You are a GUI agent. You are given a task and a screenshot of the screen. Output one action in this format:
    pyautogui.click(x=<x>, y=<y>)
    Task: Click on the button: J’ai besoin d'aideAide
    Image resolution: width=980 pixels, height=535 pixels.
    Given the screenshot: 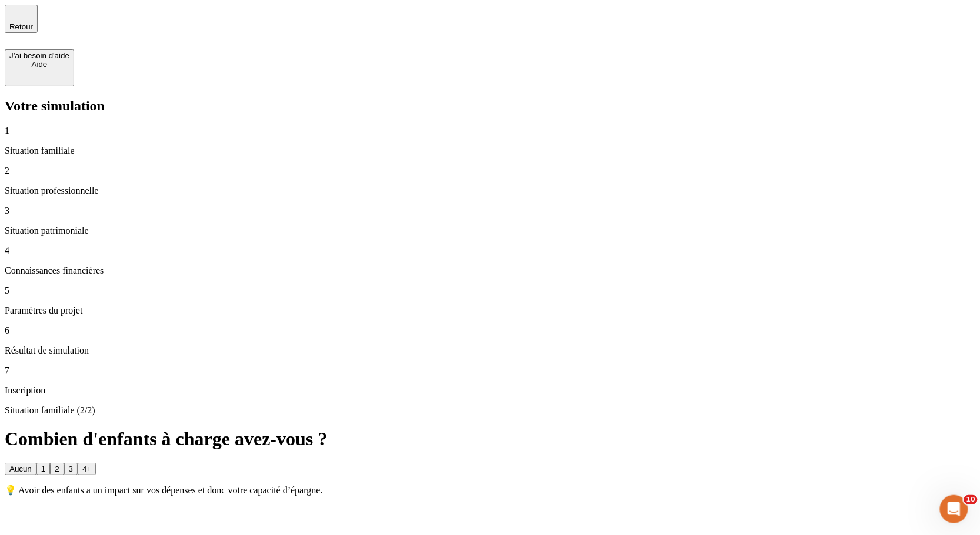 What is the action you would take?
    pyautogui.click(x=39, y=67)
    